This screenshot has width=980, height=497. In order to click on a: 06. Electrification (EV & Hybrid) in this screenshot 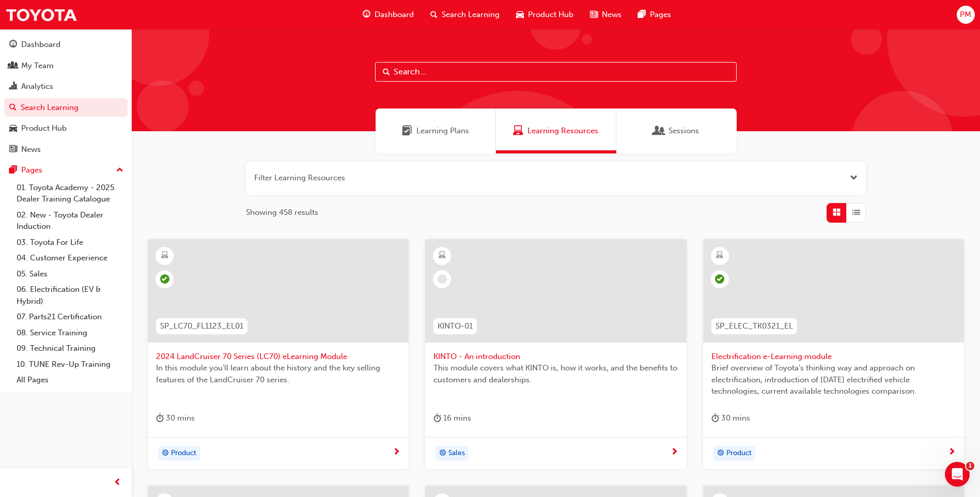, I will do `click(70, 295)`.